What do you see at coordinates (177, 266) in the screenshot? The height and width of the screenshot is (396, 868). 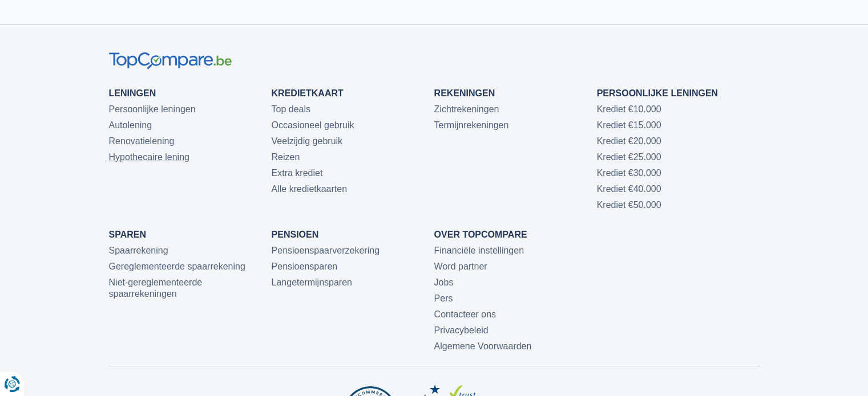 I see `a: Gereglementeerde spaarrekening` at bounding box center [177, 266].